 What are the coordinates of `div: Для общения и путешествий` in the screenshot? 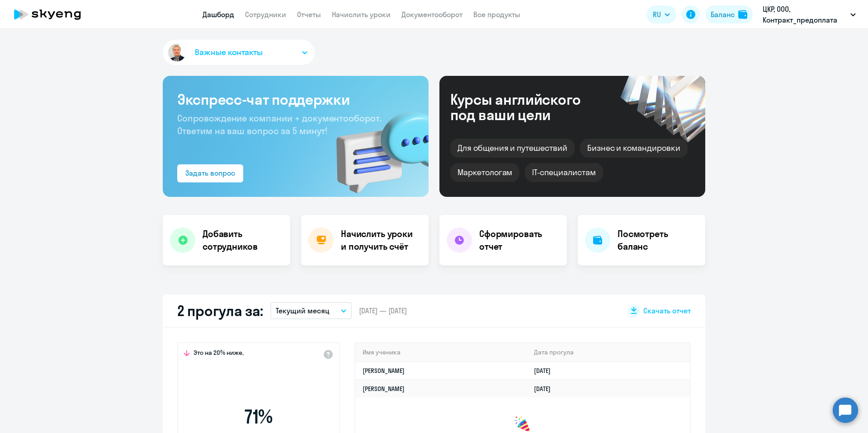 It's located at (512, 148).